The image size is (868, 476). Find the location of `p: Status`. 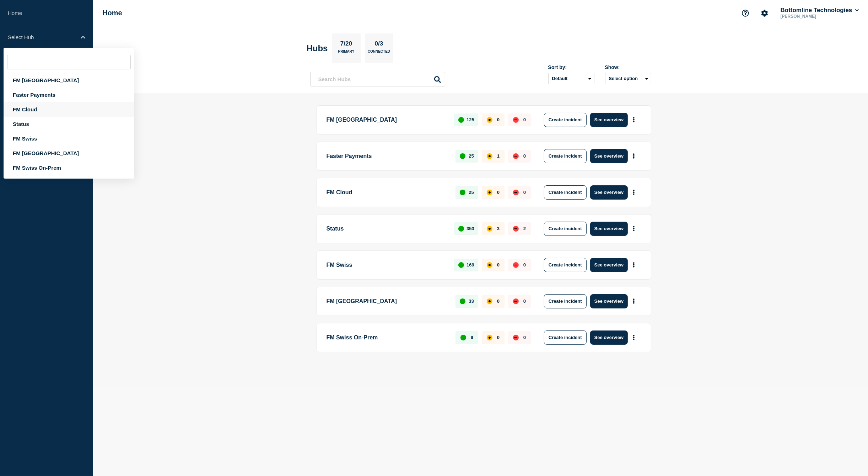

p: Status is located at coordinates (386, 228).